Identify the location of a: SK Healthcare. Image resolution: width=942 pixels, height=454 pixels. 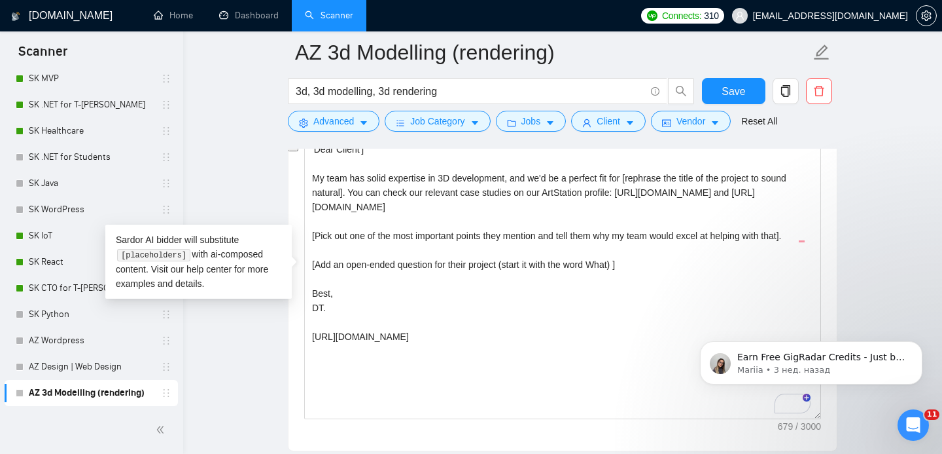
(91, 131).